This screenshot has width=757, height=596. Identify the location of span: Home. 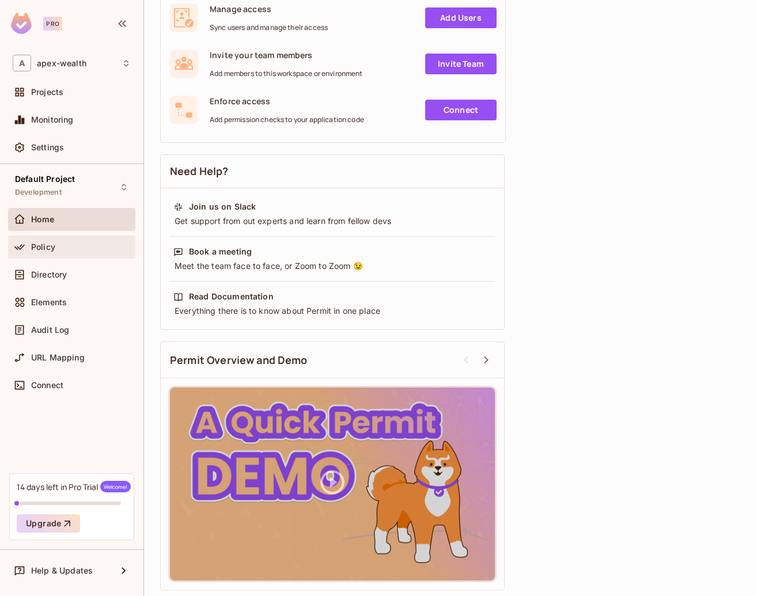
(43, 220).